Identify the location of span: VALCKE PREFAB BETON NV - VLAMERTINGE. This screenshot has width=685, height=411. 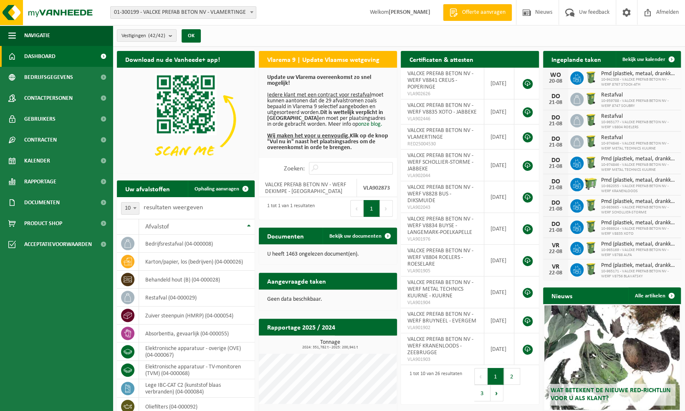
(440, 134).